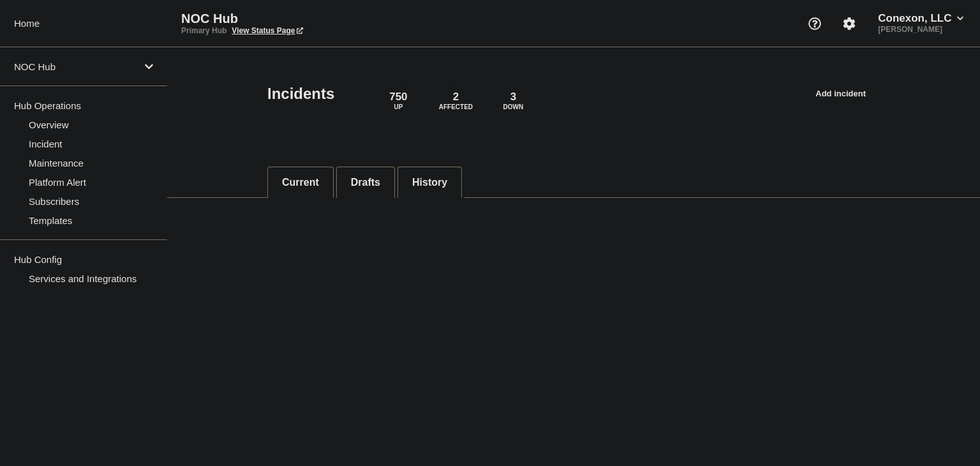 The width and height of the screenshot is (980, 466). Describe the element at coordinates (398, 106) in the screenshot. I see `p: Up` at that location.